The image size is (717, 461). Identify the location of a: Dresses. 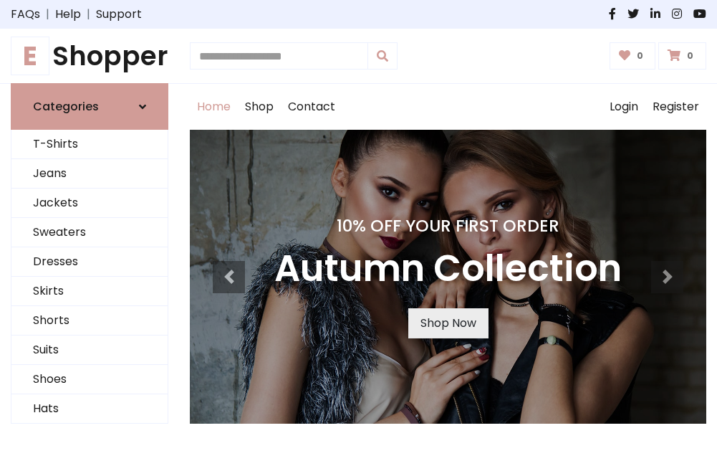
(90, 262).